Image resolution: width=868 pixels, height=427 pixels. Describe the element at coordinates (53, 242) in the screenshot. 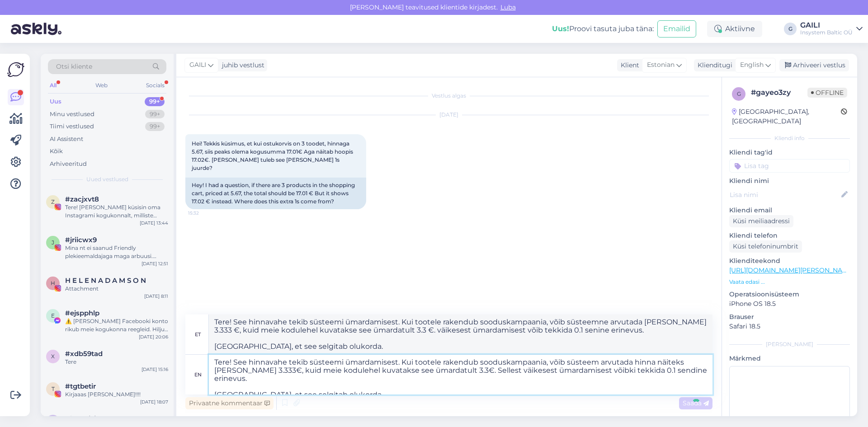

I see `span: j` at that location.